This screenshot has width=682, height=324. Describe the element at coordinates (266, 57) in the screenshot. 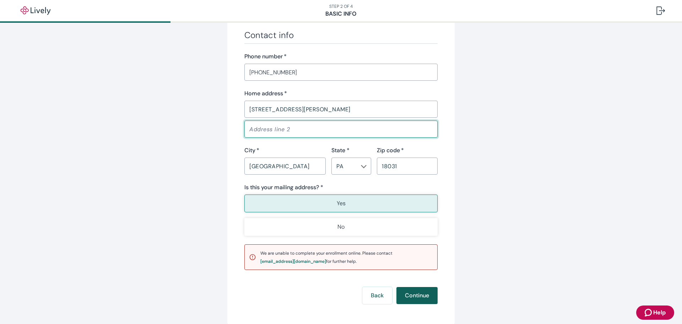

I see `label: Phone number` at that location.